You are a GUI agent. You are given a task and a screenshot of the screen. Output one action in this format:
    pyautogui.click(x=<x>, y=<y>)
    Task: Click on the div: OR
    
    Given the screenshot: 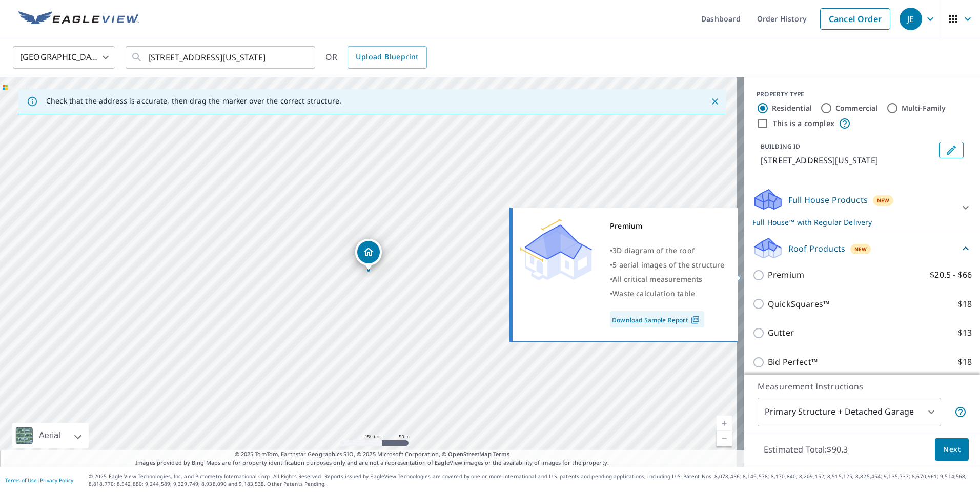 What is the action you would take?
    pyautogui.click(x=376, y=57)
    